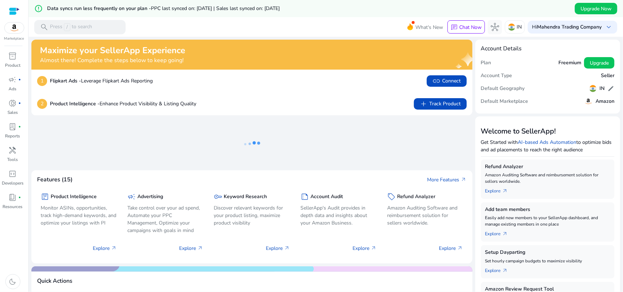 This screenshot has width=623, height=292. I want to click on h5: Advertising, so click(150, 197).